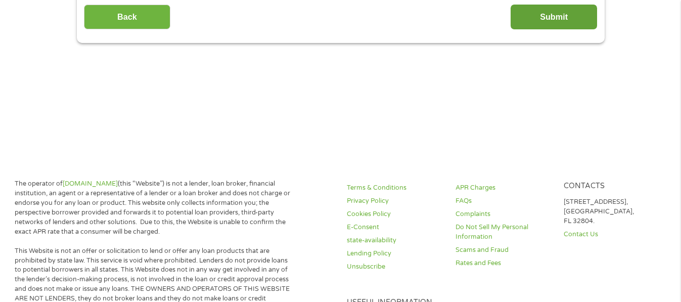 The image size is (681, 302). Describe the element at coordinates (504, 250) in the screenshot. I see `a: Scams and Fraud` at that location.